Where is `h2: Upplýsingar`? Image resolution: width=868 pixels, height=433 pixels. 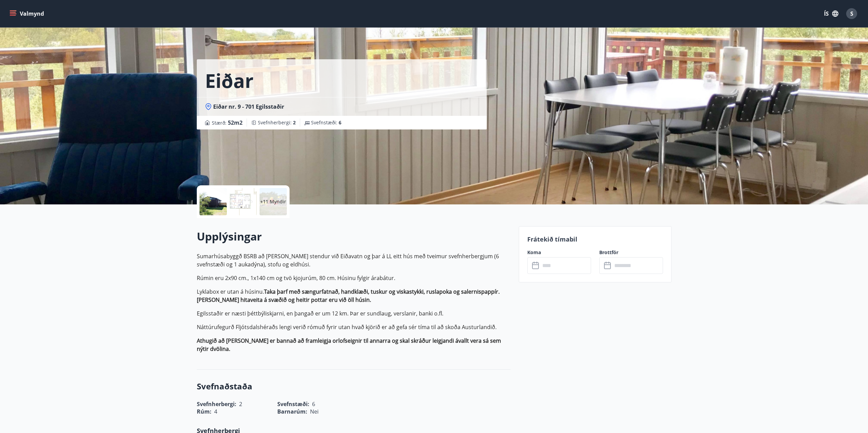
h2: Upplýsingar is located at coordinates (354, 237).